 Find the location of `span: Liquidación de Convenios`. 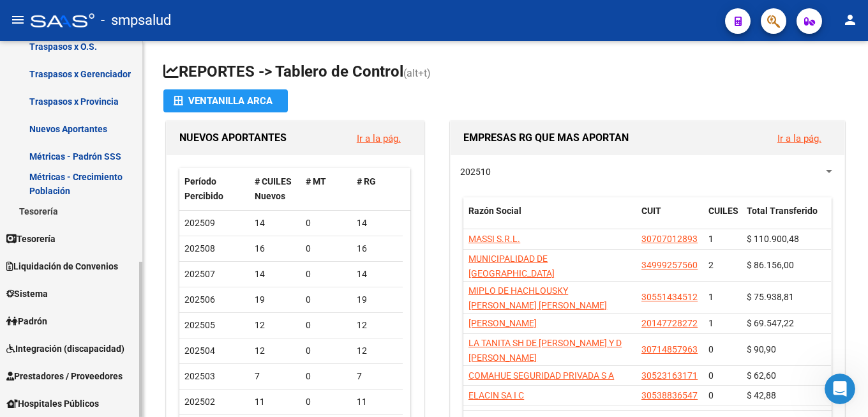

span: Liquidación de Convenios is located at coordinates (62, 266).